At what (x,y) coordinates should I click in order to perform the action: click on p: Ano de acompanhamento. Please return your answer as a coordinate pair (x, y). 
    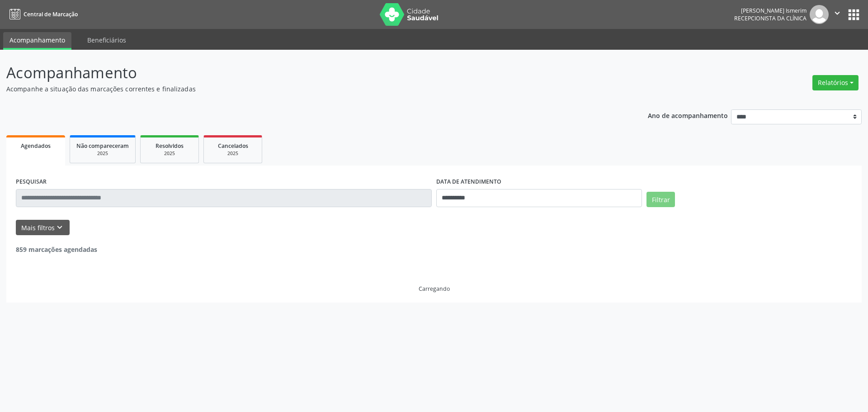
    Looking at the image, I should click on (688, 115).